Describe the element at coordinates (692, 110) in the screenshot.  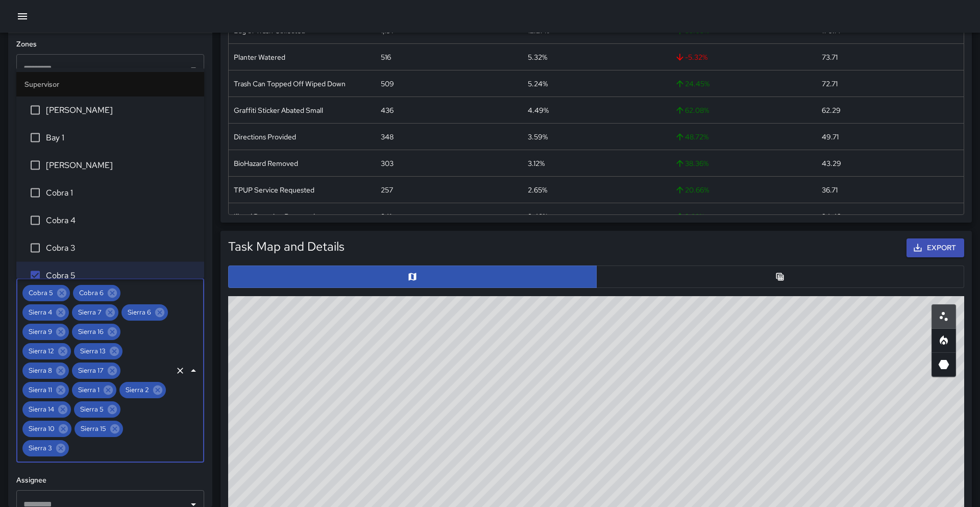
I see `span: 62.08 %` at that location.